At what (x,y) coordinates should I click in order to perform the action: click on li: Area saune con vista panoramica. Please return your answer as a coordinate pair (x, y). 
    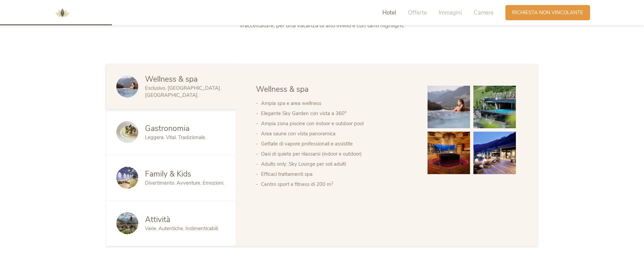
    Looking at the image, I should click on (337, 134).